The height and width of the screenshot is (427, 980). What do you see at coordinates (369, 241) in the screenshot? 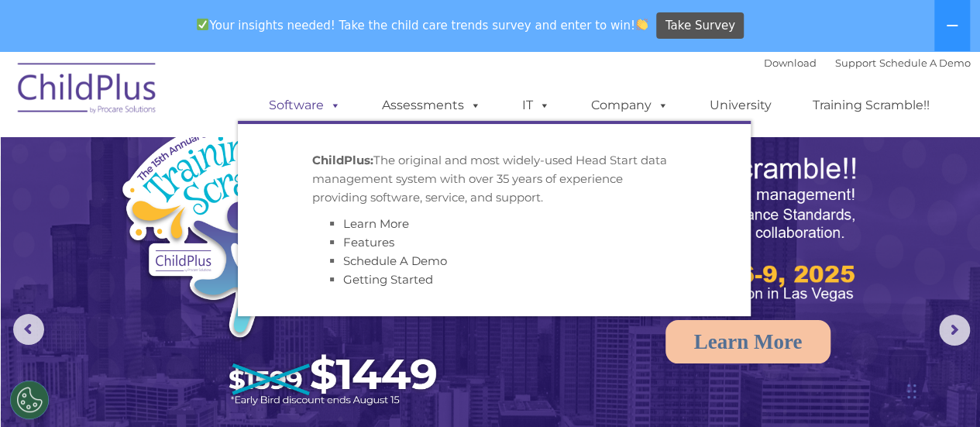
I see `a: Features` at bounding box center [369, 241].